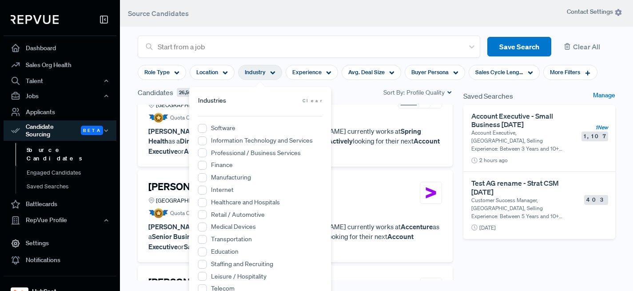 The height and width of the screenshot is (291, 633). What do you see at coordinates (60, 65) in the screenshot?
I see `a: Sales Org Health` at bounding box center [60, 65].